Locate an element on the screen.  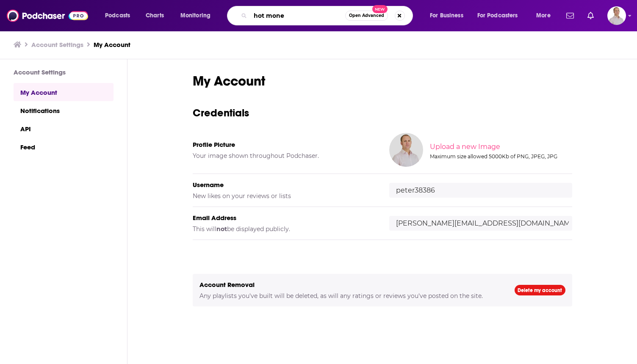
img: Your profile image is located at coordinates (406, 150).